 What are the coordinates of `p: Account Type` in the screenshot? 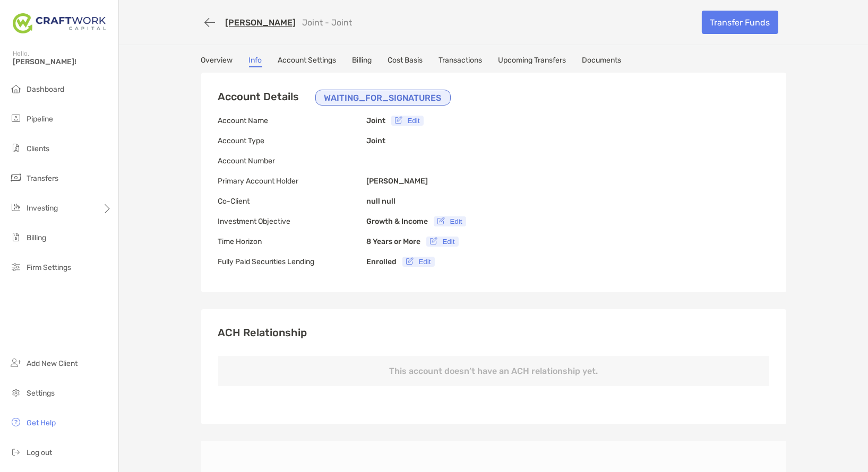 It's located at (293, 140).